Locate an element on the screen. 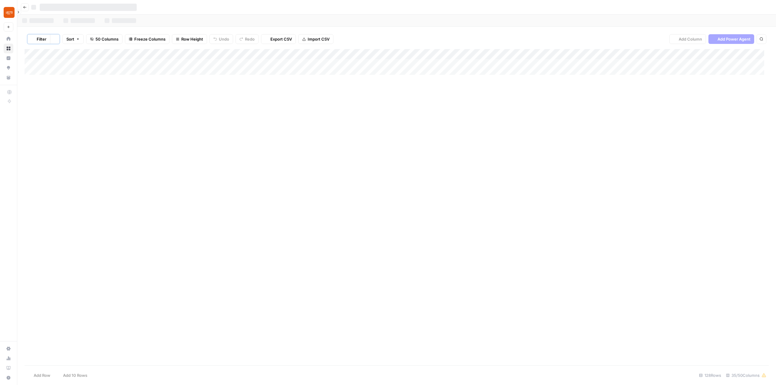 The height and width of the screenshot is (385, 776). span: Export CSV is located at coordinates (281, 39).